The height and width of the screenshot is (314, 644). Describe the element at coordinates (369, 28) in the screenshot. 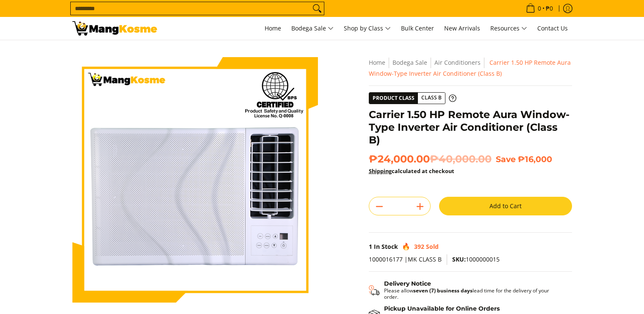

I see `nav: Main Menu` at that location.